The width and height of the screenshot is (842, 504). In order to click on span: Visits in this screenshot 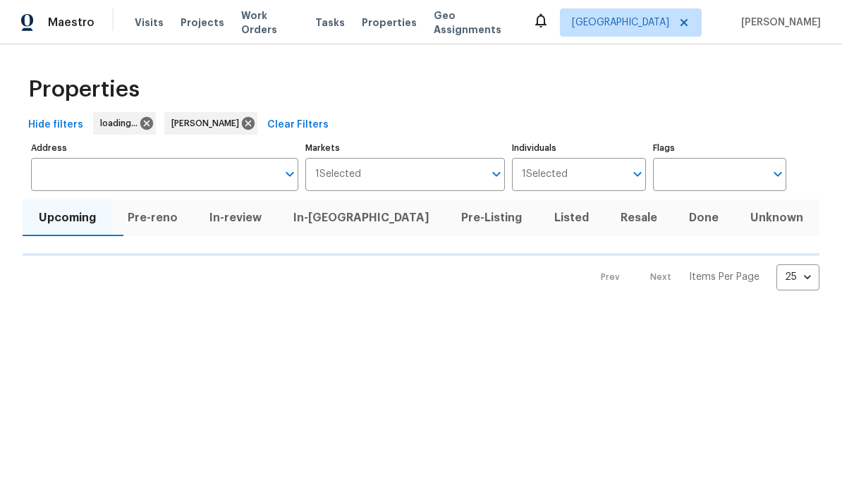, I will do `click(149, 23)`.